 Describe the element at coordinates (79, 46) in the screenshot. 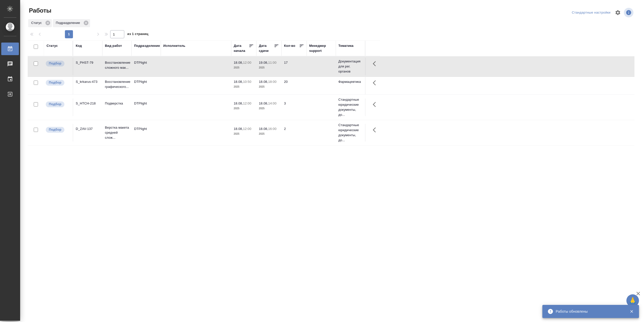

I see `div: Код` at that location.